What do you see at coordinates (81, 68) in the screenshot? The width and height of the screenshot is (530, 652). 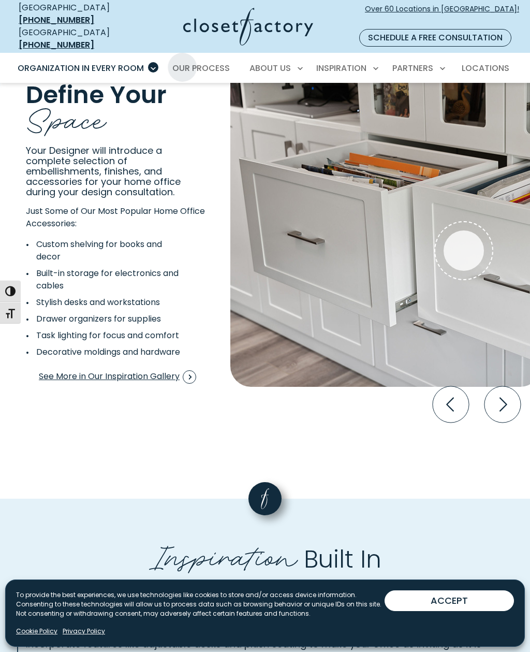 I see `span: Organization in Every Room` at bounding box center [81, 68].